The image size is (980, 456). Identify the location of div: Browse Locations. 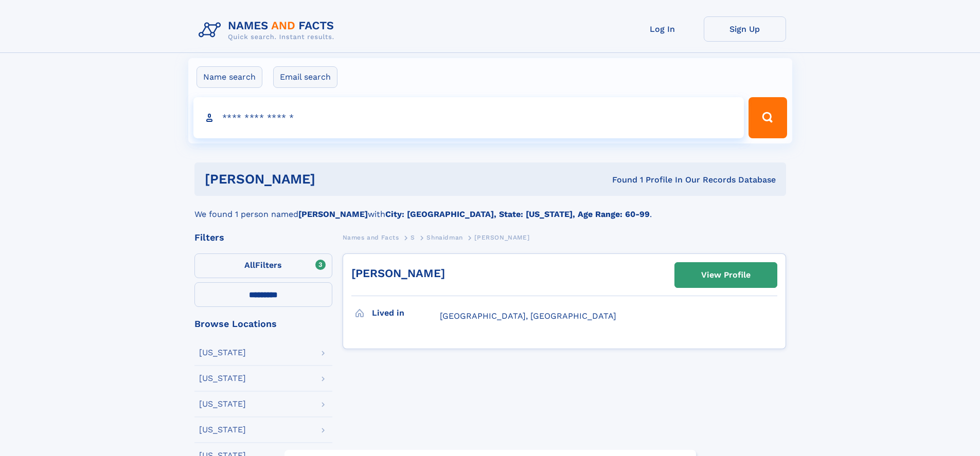
(264, 324).